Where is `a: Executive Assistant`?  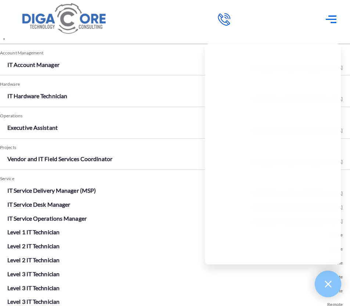
a: Executive Assistant is located at coordinates (32, 127).